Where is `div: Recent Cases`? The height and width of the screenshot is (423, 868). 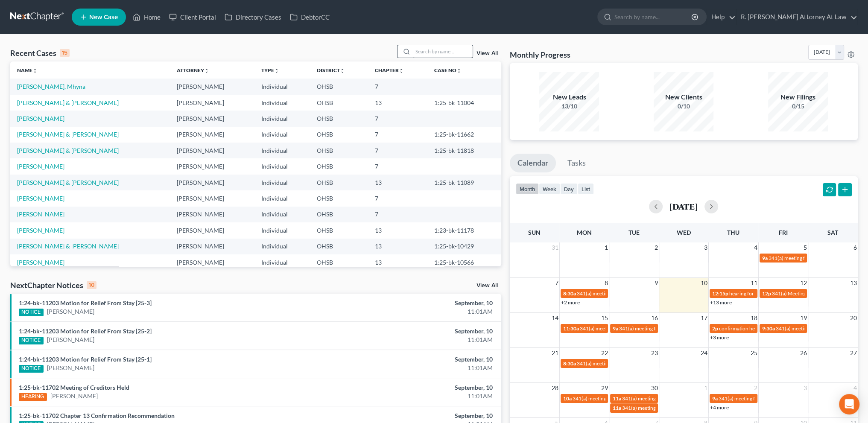
div: Recent Cases is located at coordinates (40, 53).